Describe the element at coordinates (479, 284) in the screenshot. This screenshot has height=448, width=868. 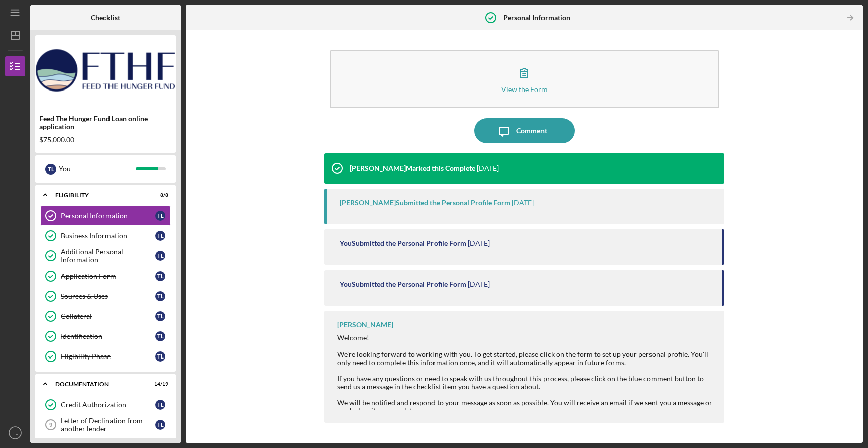
I see `time: 2025-08-27 03:52` at that location.